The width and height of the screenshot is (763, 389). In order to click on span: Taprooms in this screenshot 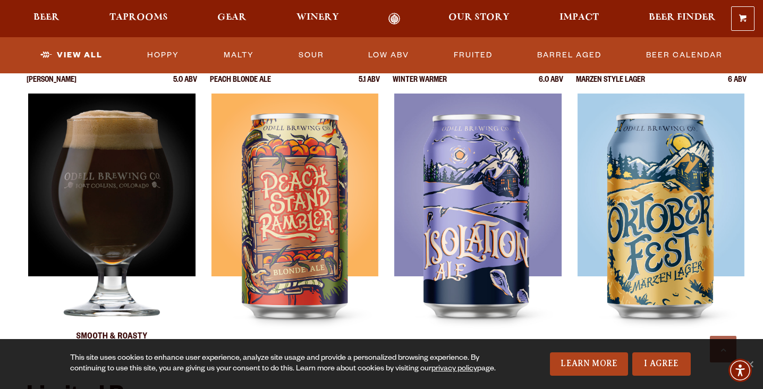, I will do `click(139, 18)`.